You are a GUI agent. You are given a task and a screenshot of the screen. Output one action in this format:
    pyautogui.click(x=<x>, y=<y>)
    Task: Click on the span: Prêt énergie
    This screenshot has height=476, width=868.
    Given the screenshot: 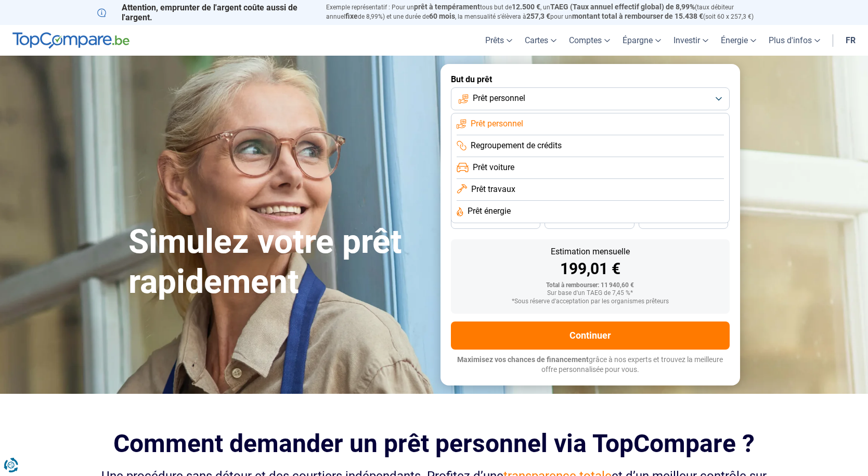 What is the action you would take?
    pyautogui.click(x=489, y=211)
    